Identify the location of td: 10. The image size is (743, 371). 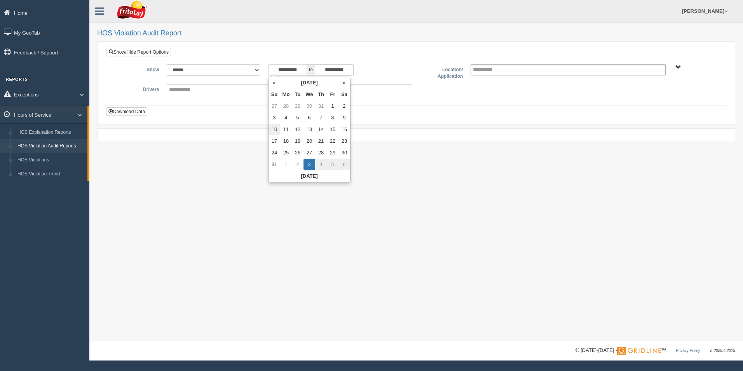
(274, 129).